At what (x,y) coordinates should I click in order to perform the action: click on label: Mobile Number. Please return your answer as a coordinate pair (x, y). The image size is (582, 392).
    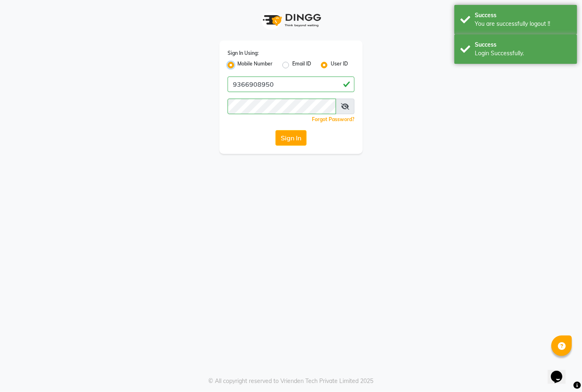
    Looking at the image, I should click on (255, 65).